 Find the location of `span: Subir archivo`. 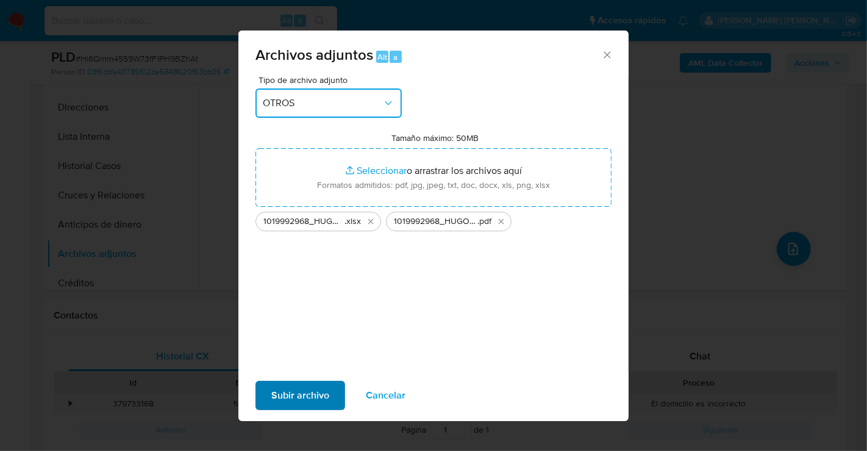

span: Subir archivo is located at coordinates (300, 395).